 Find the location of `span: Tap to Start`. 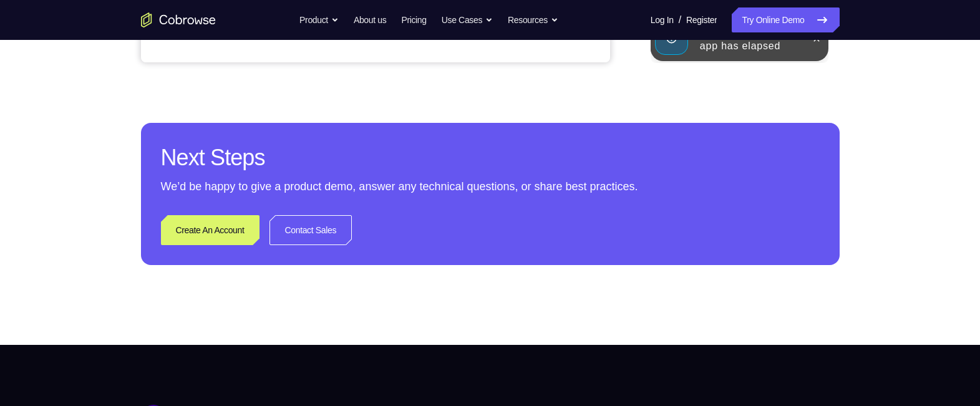

span: Tap to Start is located at coordinates (88, 184).